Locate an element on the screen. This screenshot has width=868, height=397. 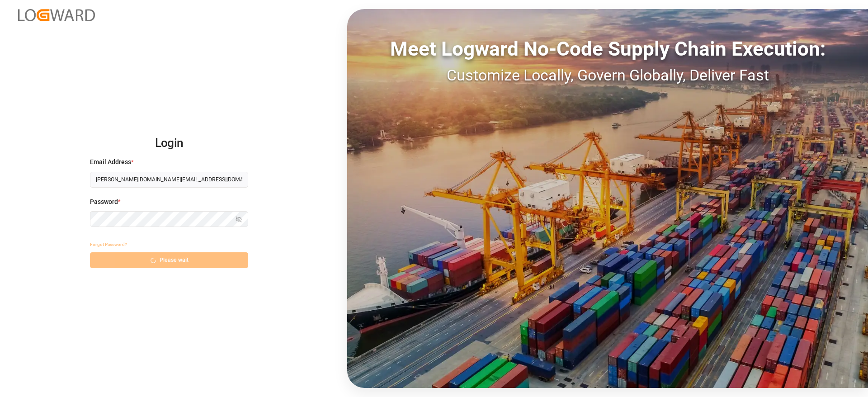
span: Password is located at coordinates (104, 201).